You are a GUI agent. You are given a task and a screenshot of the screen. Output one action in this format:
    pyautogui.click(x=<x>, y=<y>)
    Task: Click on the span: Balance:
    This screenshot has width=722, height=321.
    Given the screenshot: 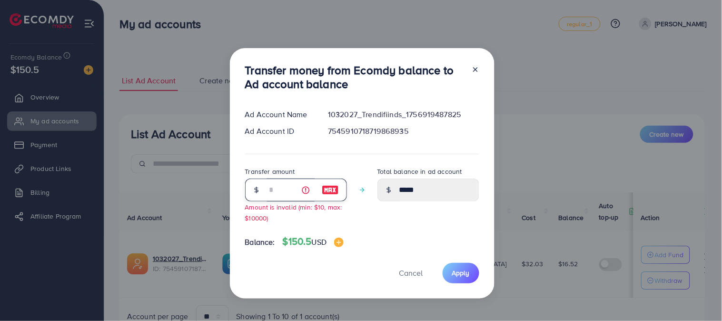 What is the action you would take?
    pyautogui.click(x=260, y=242)
    